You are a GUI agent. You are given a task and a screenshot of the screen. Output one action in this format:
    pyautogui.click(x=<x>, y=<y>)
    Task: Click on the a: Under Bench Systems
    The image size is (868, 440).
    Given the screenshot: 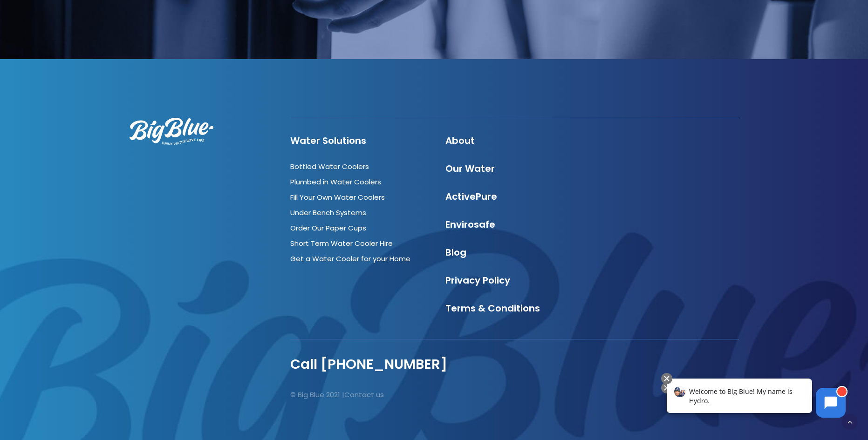 What is the action you would take?
    pyautogui.click(x=328, y=212)
    